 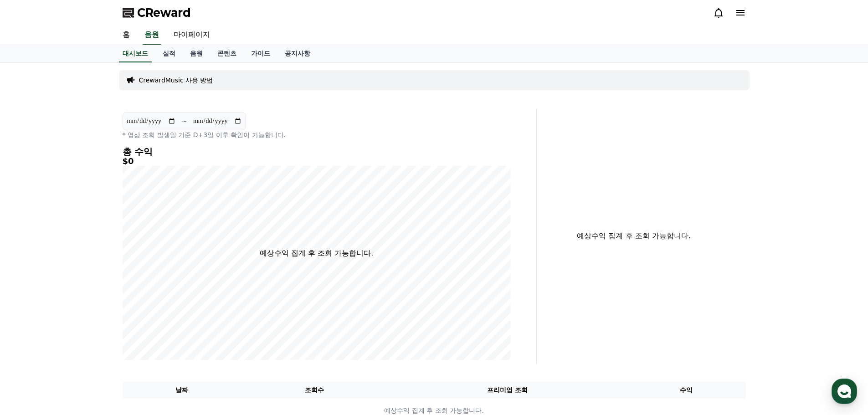 What do you see at coordinates (260, 54) in the screenshot?
I see `a: 가이드` at bounding box center [260, 54].